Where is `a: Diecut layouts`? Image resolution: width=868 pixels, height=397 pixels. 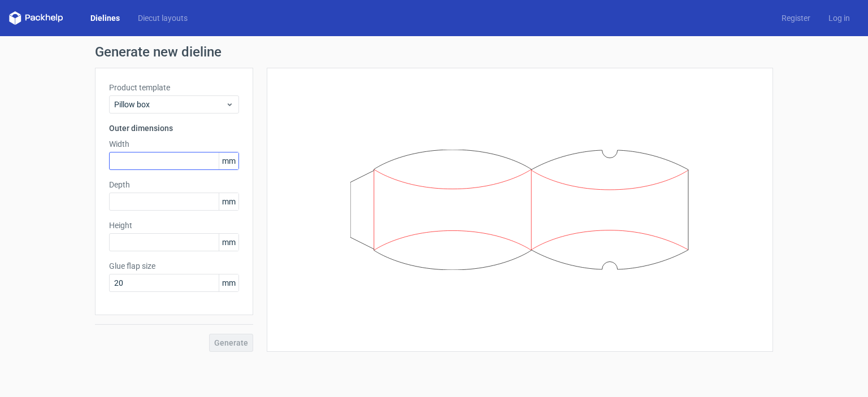 a: Diecut layouts is located at coordinates (163, 18).